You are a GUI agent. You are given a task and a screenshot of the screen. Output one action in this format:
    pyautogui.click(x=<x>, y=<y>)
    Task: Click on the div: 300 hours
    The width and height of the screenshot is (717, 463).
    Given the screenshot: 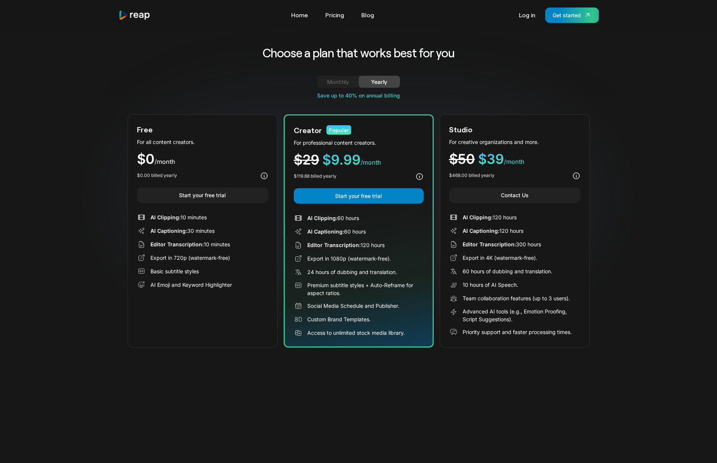 What is the action you would take?
    pyautogui.click(x=501, y=244)
    